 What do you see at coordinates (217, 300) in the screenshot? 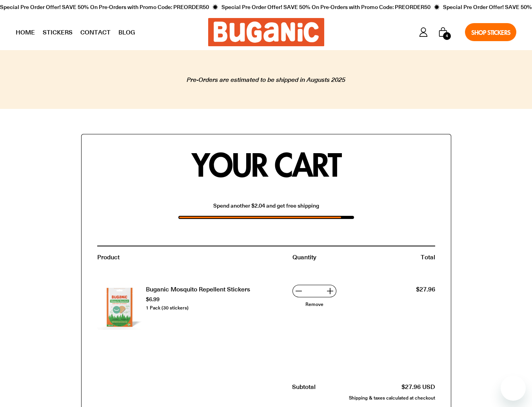
I see `p: $6.99` at bounding box center [217, 300].